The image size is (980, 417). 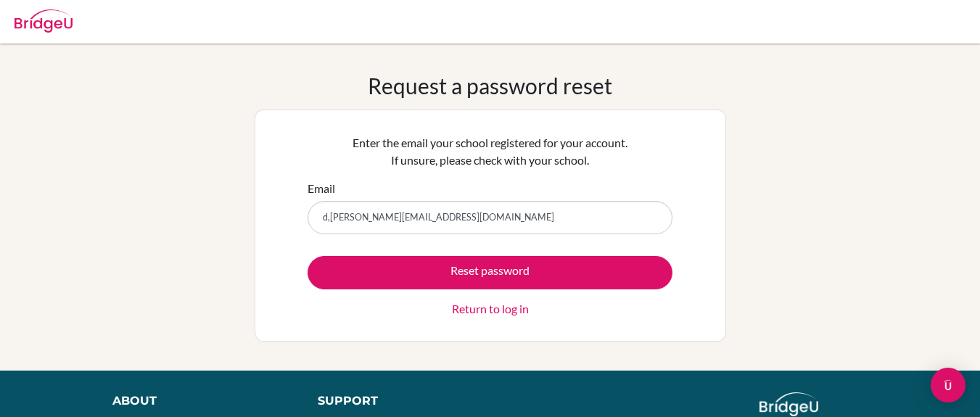 I want to click on p: Enter the email your school registered for your account. If unsure, please check with your school., so click(x=490, y=152).